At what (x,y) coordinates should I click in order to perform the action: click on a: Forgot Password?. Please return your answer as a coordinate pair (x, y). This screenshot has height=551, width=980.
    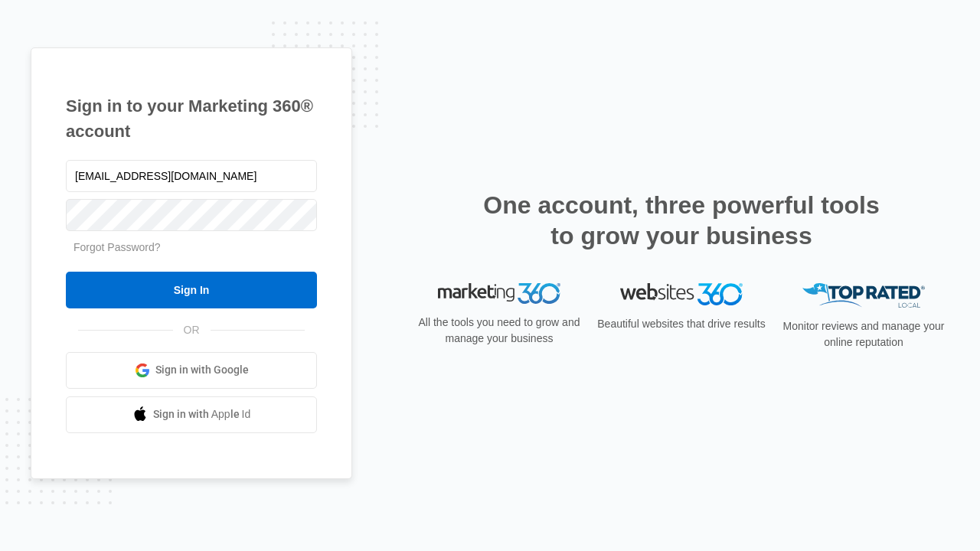
    Looking at the image, I should click on (117, 248).